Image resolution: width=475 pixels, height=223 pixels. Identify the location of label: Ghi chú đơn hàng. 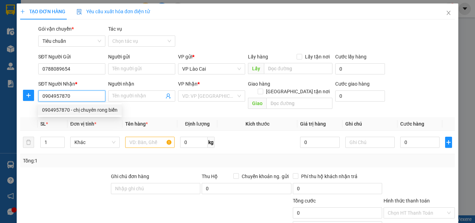
(130, 176).